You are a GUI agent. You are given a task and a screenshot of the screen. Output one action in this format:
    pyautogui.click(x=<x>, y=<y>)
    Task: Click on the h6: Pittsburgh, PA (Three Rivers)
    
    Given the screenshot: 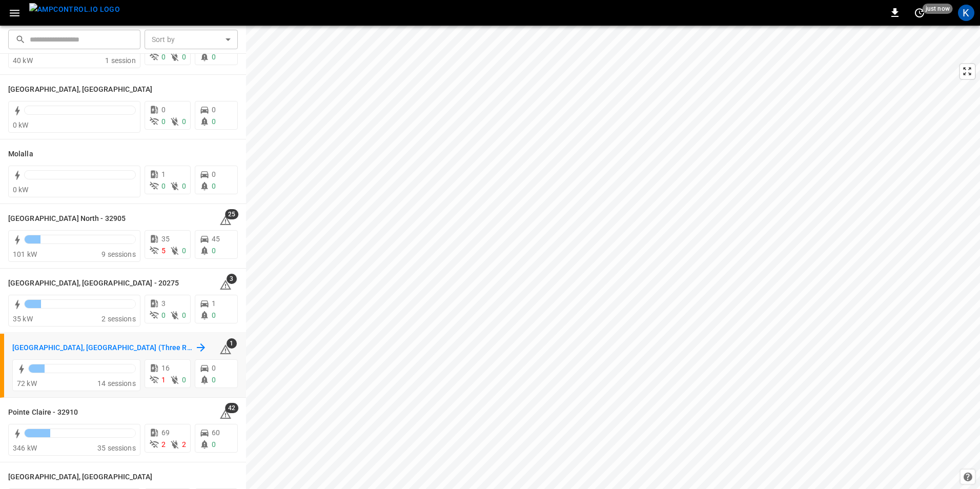 What is the action you would take?
    pyautogui.click(x=103, y=348)
    